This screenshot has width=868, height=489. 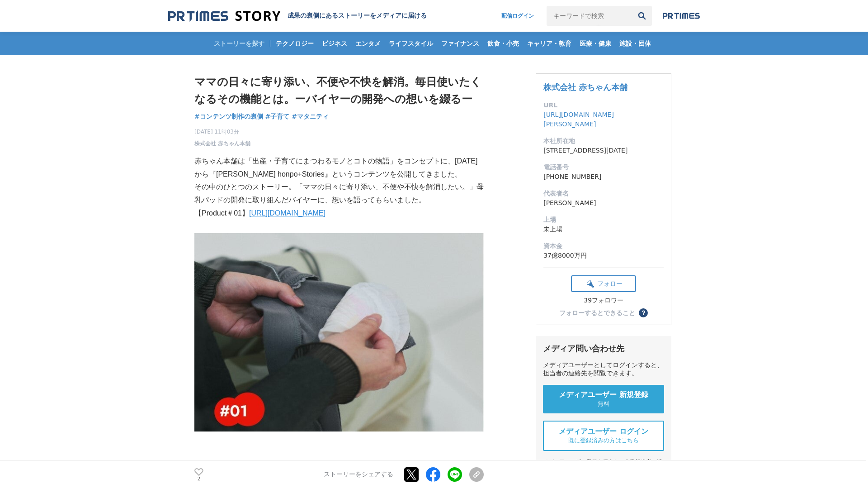 What do you see at coordinates (604, 435) in the screenshot?
I see `a: メディアユーザー ログイン 既に登録済みの方はこちら` at bounding box center [604, 435].